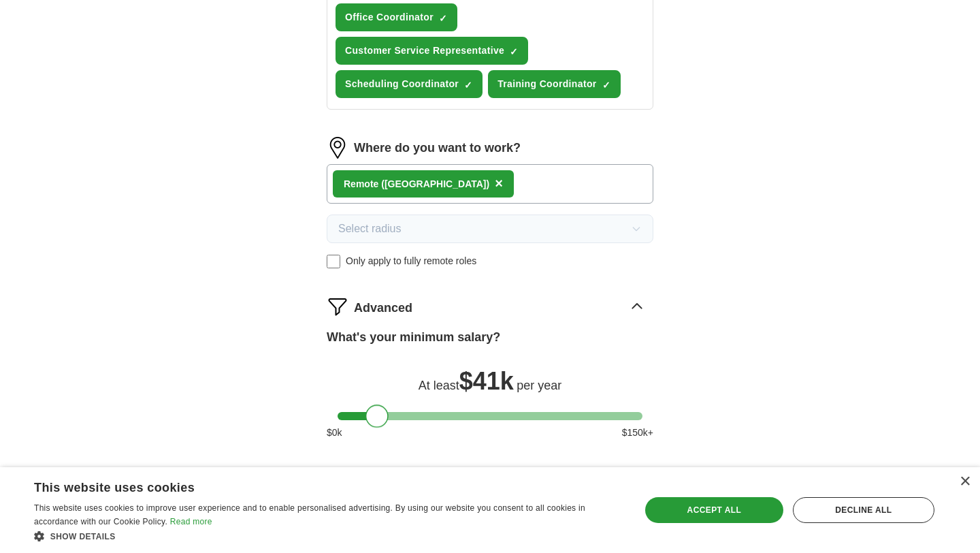  I want to click on div: Accept all, so click(715, 510).